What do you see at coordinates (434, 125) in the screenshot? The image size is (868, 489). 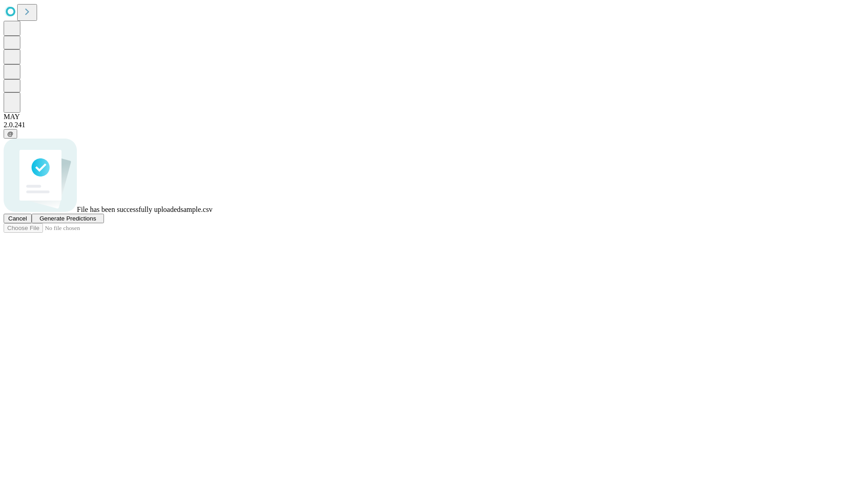 I see `div: 2.0.241` at bounding box center [434, 125].